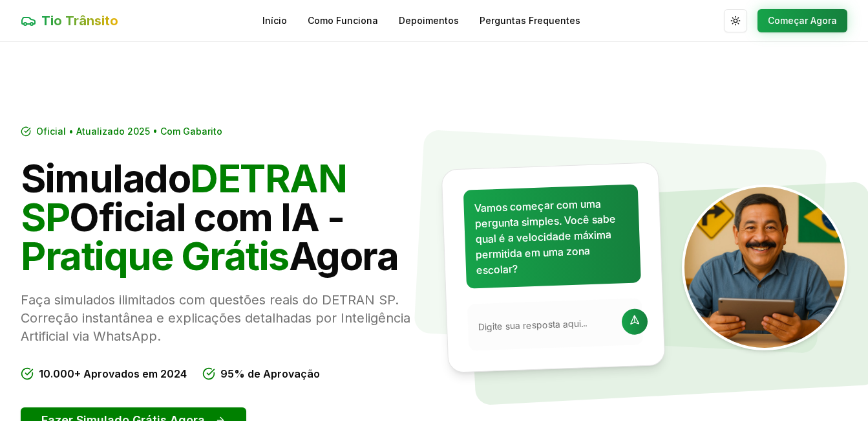 This screenshot has height=421, width=868. Describe the element at coordinates (545, 324) in the screenshot. I see `input: Digite sua resposta aqui...` at that location.